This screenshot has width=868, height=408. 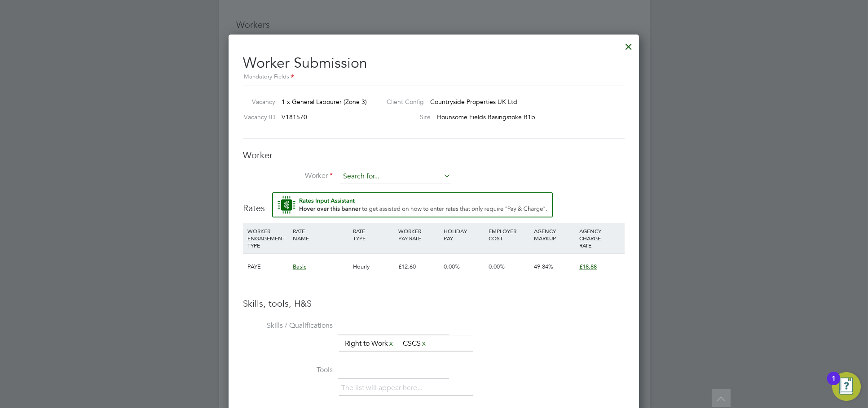 What do you see at coordinates (267, 238) in the screenshot?
I see `div: WORKER ENGAGEMENT TYPE` at bounding box center [267, 238].